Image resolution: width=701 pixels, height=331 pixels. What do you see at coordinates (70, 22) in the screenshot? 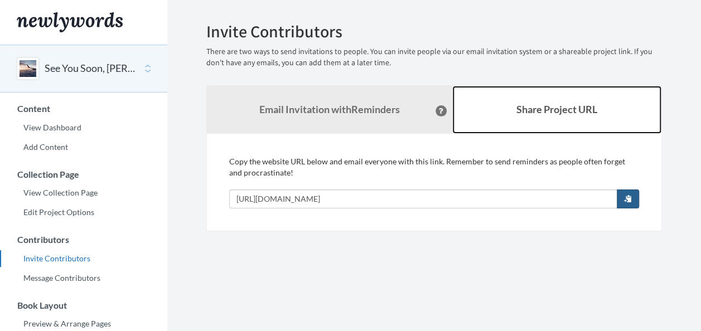
I see `img: Newlywords logo` at bounding box center [70, 22].